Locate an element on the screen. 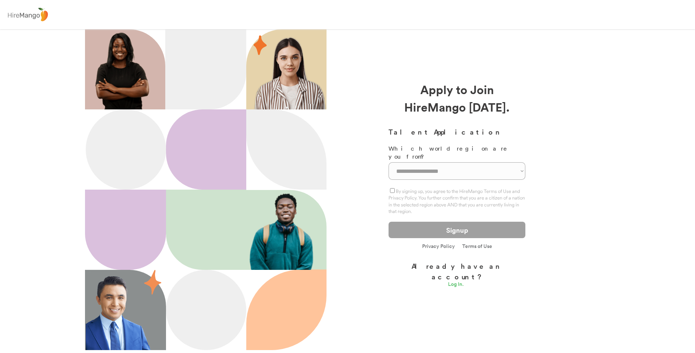 This screenshot has height=353, width=695. img: logo%20-%20hiremango%20gray.png is located at coordinates (28, 15).